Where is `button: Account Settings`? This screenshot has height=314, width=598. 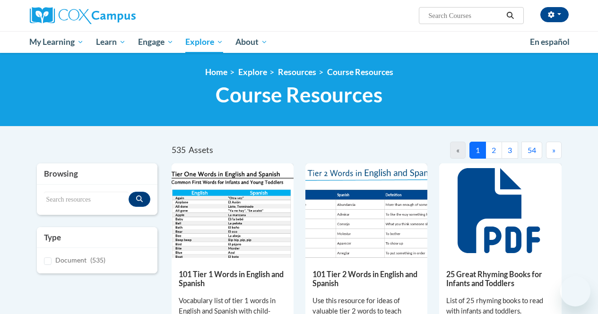
button: Account Settings is located at coordinates (555, 15).